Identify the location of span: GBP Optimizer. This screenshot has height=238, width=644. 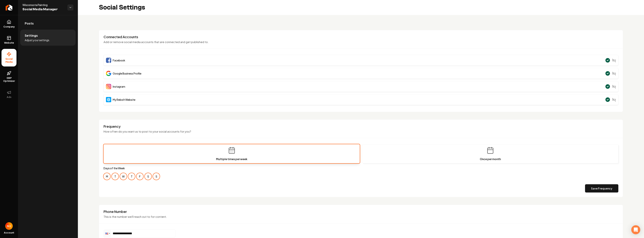
(9, 80).